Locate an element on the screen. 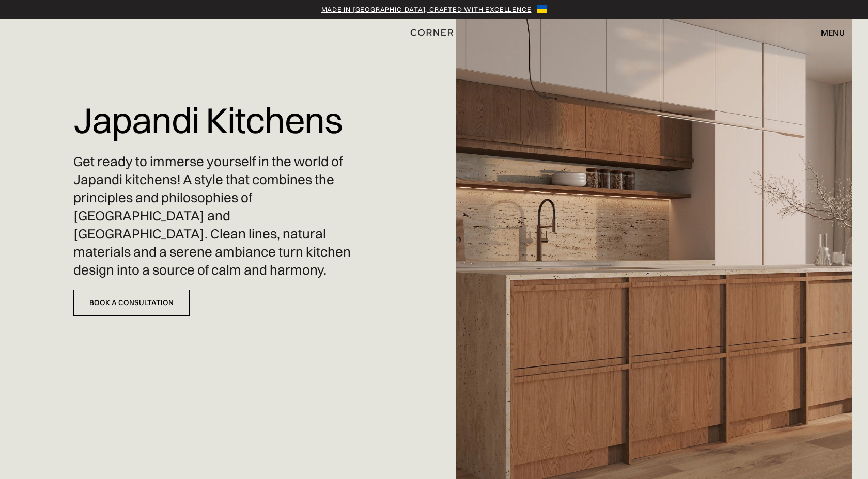  a: home is located at coordinates (433, 32).